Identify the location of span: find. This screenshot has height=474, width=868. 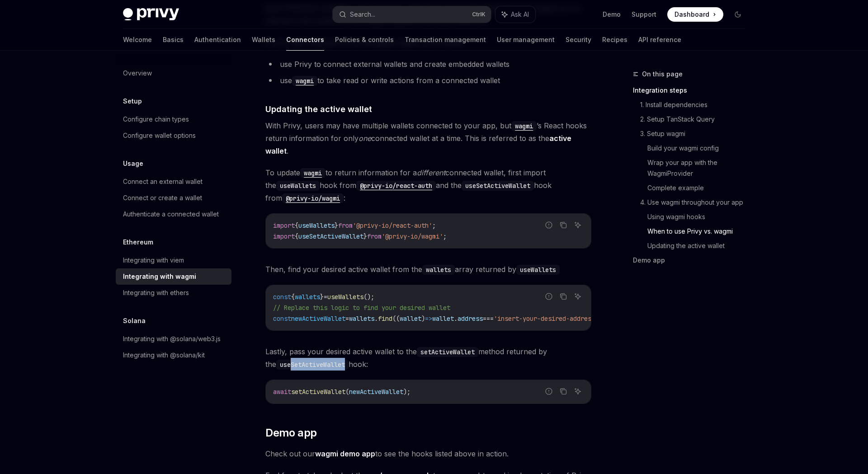
(385, 319).